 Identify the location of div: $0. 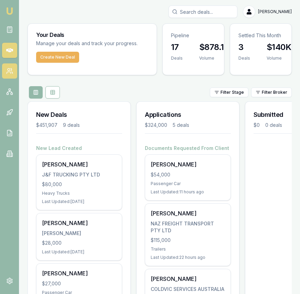
(257, 125).